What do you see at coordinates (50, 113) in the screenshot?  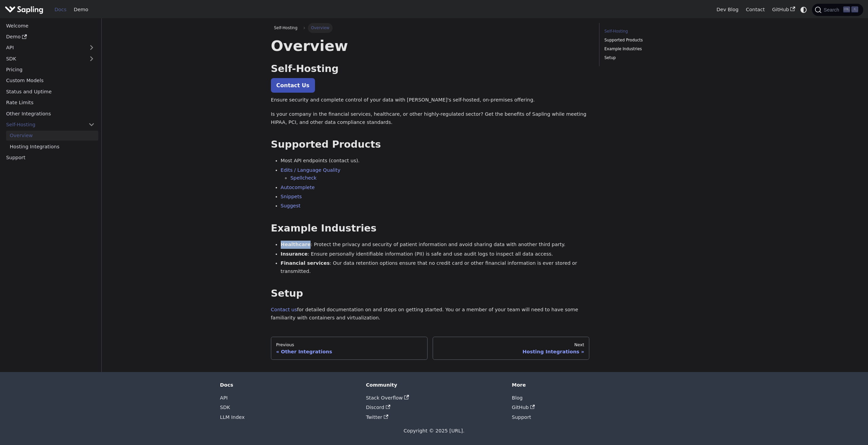 I see `a: Other Integrations` at bounding box center [50, 113].